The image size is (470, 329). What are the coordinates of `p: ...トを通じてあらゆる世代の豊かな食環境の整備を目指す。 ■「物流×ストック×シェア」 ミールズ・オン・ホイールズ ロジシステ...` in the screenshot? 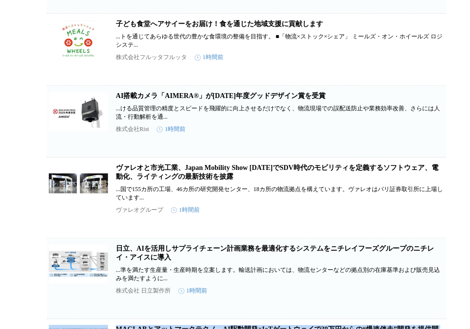 It's located at (280, 41).